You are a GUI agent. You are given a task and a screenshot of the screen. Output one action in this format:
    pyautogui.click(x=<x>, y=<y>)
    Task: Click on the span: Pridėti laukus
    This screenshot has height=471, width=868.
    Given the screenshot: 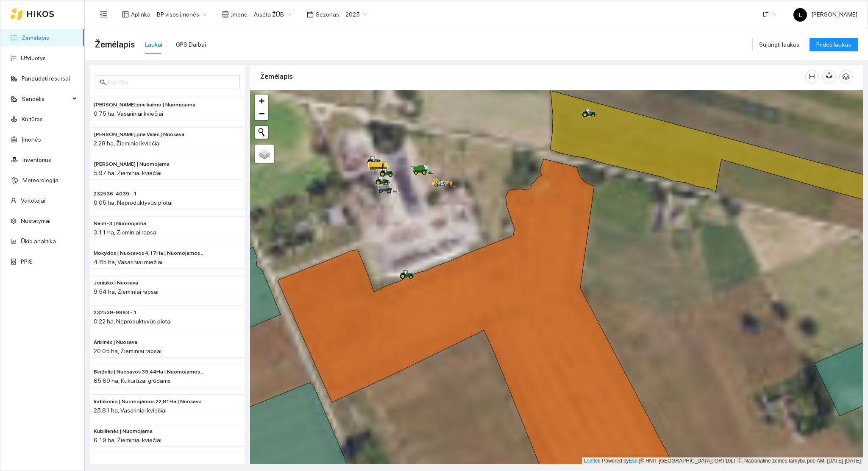 What is the action you would take?
    pyautogui.click(x=834, y=45)
    